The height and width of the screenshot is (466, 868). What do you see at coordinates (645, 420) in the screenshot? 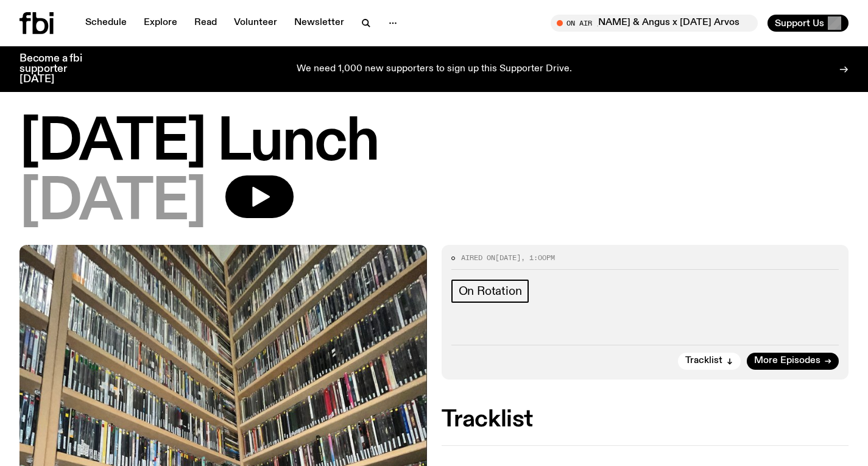
I see `h2: Tracklist` at bounding box center [645, 420].